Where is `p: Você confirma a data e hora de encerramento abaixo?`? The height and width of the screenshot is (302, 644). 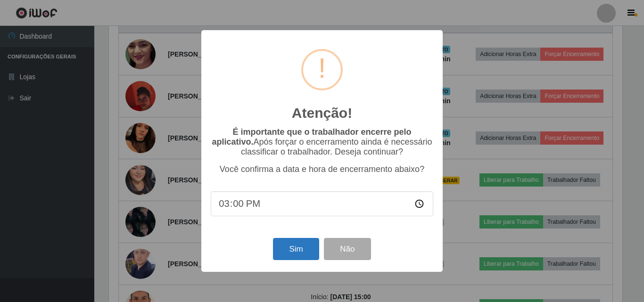 p: Você confirma a data e hora de encerramento abaixo? is located at coordinates (322, 169).